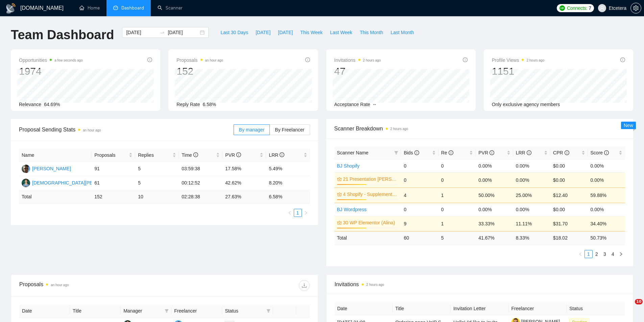  I want to click on span: Time, so click(189, 155).